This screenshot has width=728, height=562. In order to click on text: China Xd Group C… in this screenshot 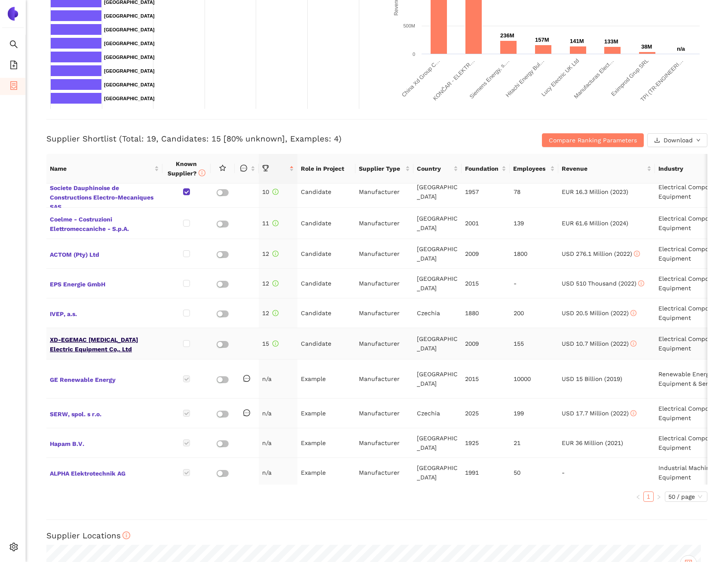, I will do `click(421, 78)`.